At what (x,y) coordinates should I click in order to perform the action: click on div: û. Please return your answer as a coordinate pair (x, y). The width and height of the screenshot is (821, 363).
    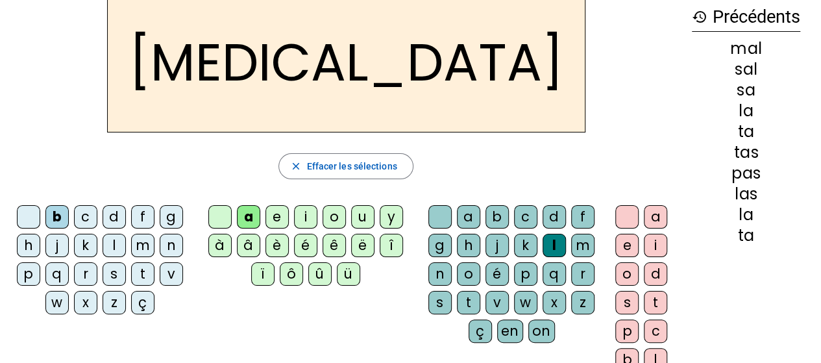
    Looking at the image, I should click on (320, 274).